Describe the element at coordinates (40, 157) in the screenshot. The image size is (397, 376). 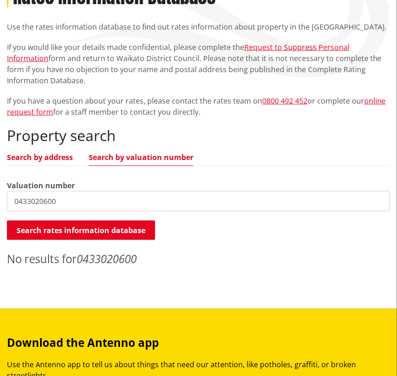
I see `a: Search by address` at that location.